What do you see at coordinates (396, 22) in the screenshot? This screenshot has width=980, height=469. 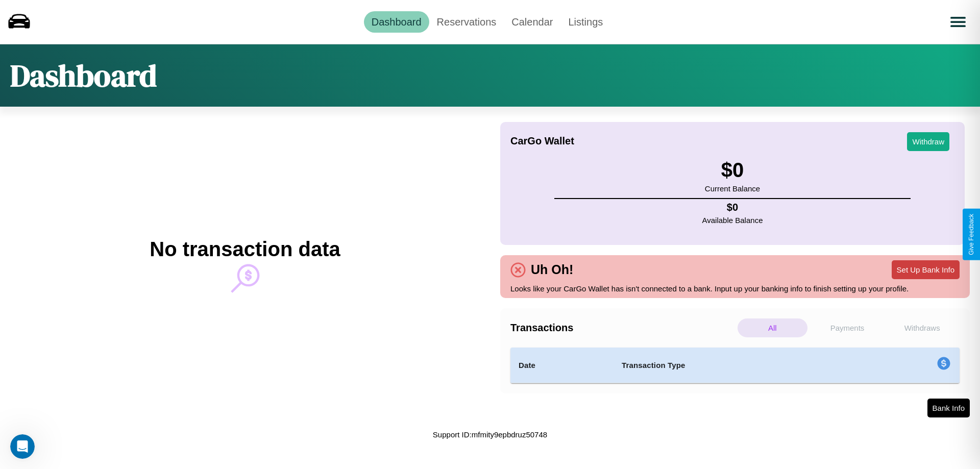 I see `a: Dashboard` at bounding box center [396, 22].